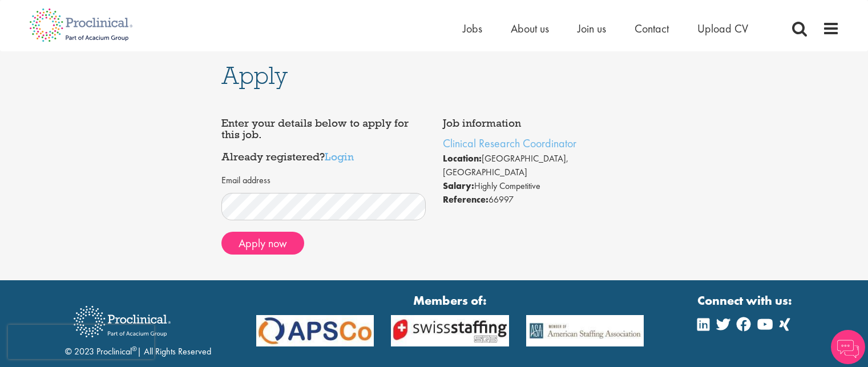 The width and height of the screenshot is (868, 367). I want to click on strong: Salary:, so click(458, 185).